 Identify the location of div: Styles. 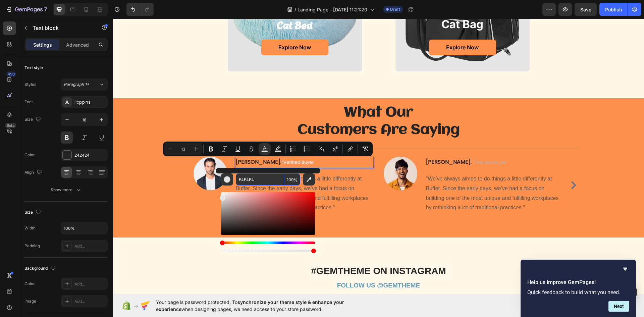
(30, 84).